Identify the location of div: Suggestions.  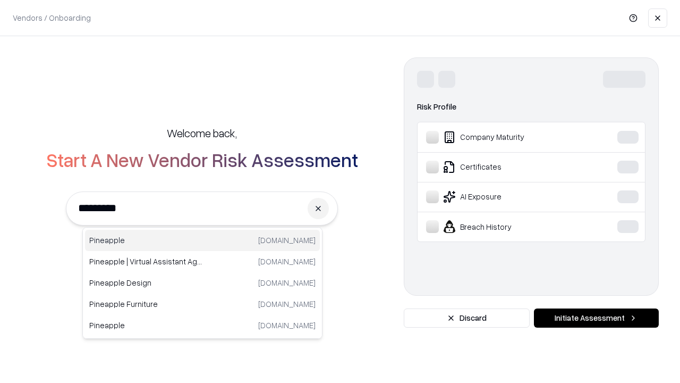
(203, 283).